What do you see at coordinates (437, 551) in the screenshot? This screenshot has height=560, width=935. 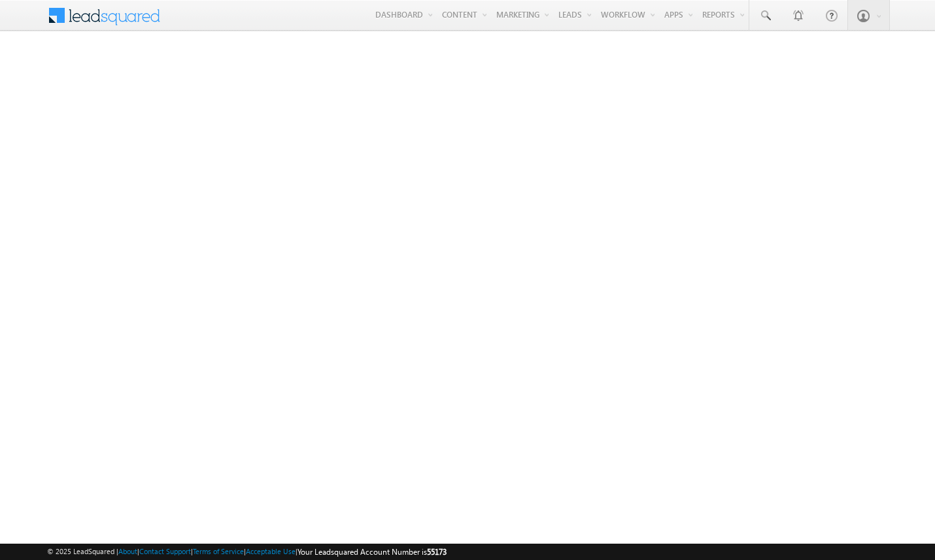 I see `span: 55173` at bounding box center [437, 551].